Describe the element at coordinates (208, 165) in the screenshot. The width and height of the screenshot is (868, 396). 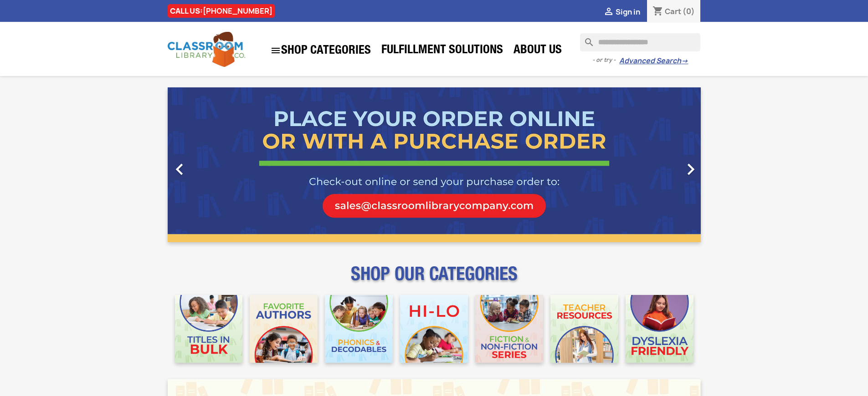
I see `a: Previous` at that location.